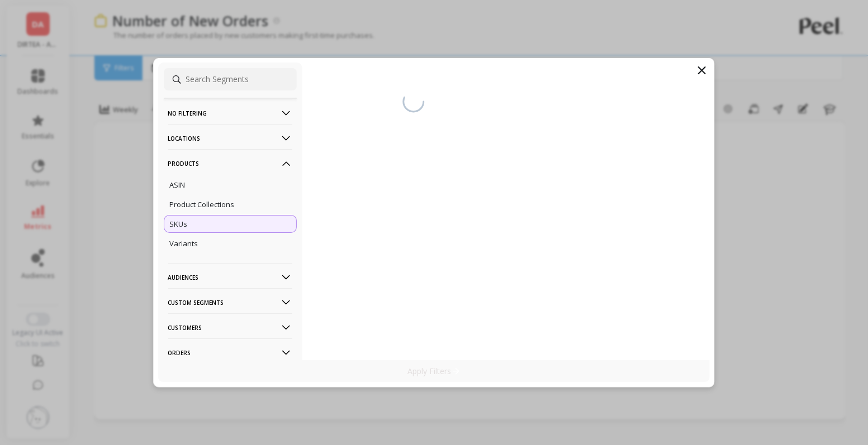  What do you see at coordinates (230, 80) in the screenshot?
I see `input: Search Segments` at bounding box center [230, 80].